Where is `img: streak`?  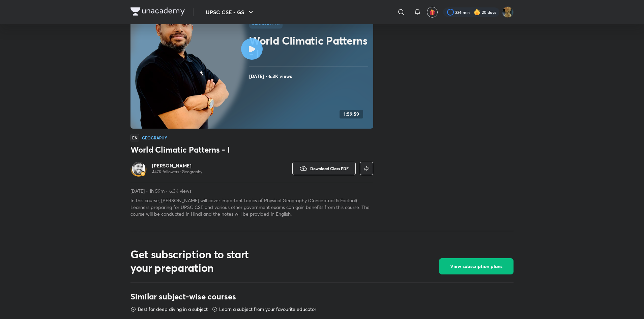 img: streak is located at coordinates (477, 12).